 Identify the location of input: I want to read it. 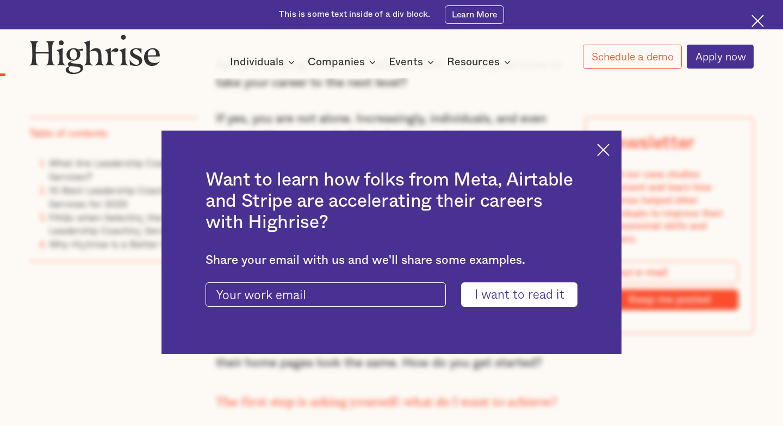
(519, 294).